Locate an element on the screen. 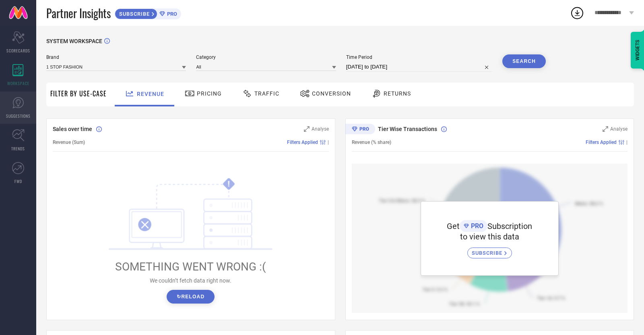  span: SUGGESTIONS is located at coordinates (18, 116).